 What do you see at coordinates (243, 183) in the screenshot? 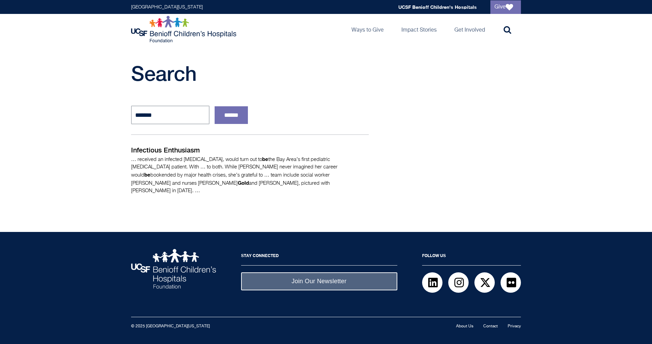
I see `strong: Gold` at bounding box center [243, 183].